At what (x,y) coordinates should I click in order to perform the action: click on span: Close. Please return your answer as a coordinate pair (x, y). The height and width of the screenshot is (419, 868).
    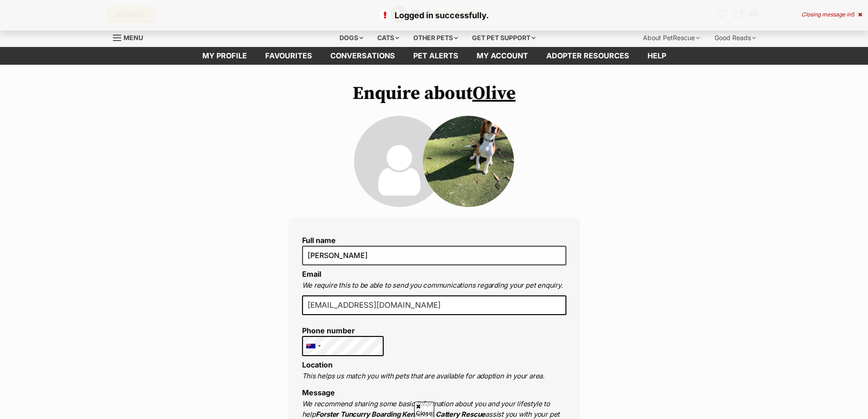
    Looking at the image, I should click on (424, 409).